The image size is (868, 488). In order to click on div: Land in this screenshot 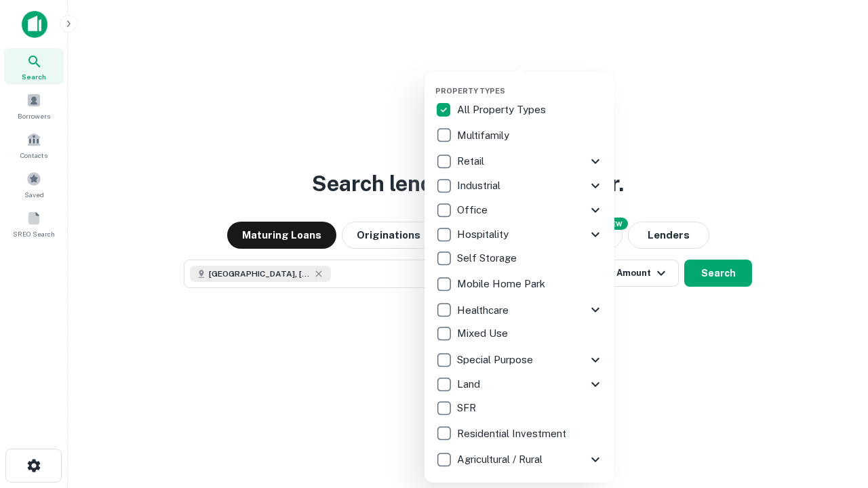, I will do `click(520, 385)`.